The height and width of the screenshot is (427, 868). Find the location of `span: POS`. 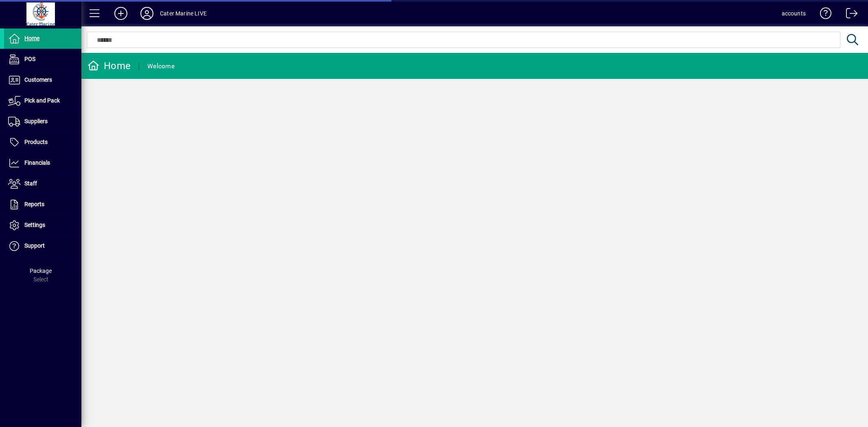

span: POS is located at coordinates (30, 59).